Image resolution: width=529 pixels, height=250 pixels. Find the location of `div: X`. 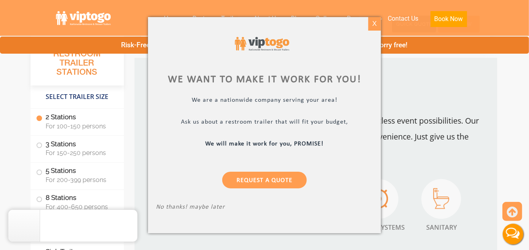

div: X is located at coordinates (374, 24).